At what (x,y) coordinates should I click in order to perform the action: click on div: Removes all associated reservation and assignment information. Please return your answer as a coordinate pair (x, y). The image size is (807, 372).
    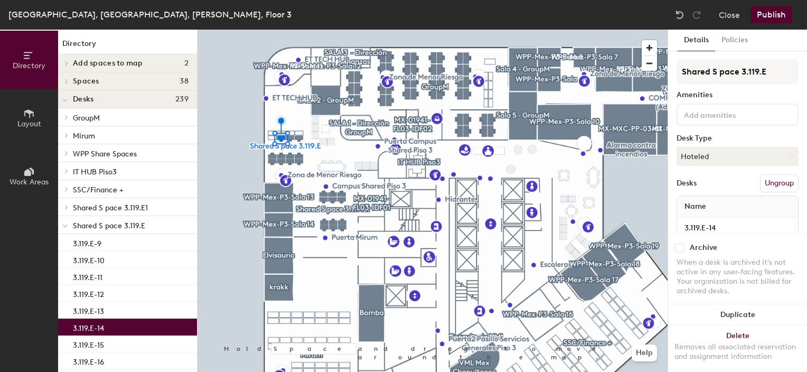
    Looking at the image, I should click on (737, 352).